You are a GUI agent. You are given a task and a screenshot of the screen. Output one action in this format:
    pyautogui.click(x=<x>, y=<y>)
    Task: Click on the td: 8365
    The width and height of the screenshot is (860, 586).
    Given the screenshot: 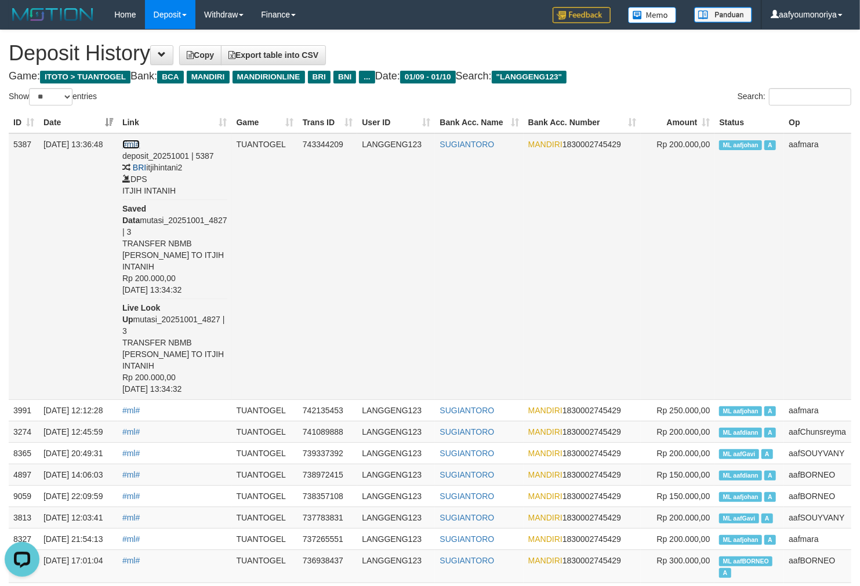 What is the action you would take?
    pyautogui.click(x=24, y=453)
    